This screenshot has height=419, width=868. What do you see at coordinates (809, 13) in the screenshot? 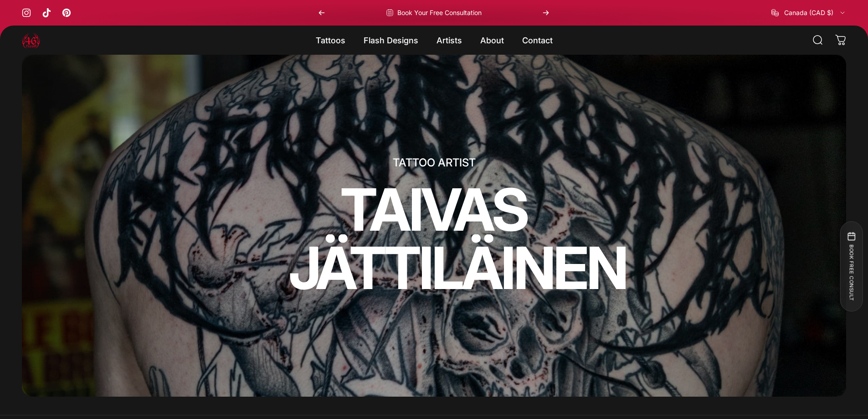
I see `span: Canada (CAD $)` at bounding box center [809, 13].